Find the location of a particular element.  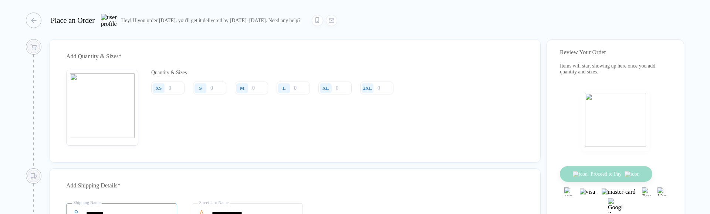

div: L is located at coordinates (284, 88).